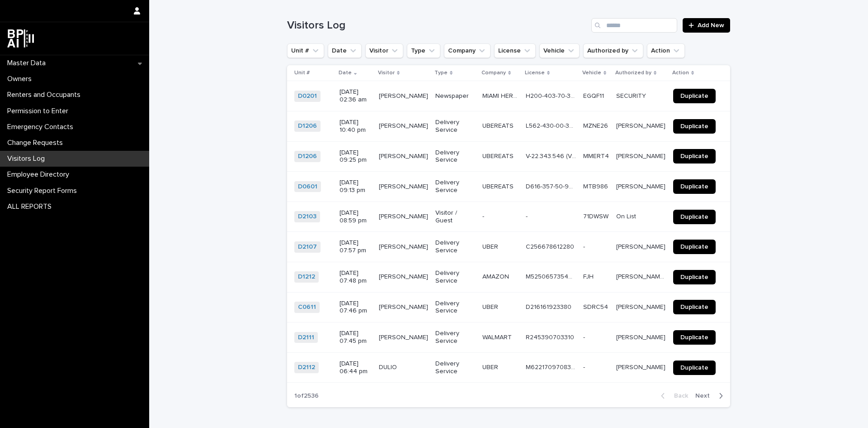 The width and height of the screenshot is (868, 428). What do you see at coordinates (467, 51) in the screenshot?
I see `button: Company` at bounding box center [467, 51].